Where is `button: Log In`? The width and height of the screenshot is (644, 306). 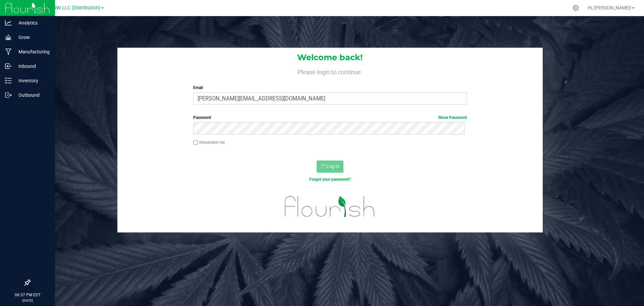
button: Log In is located at coordinates (330, 166).